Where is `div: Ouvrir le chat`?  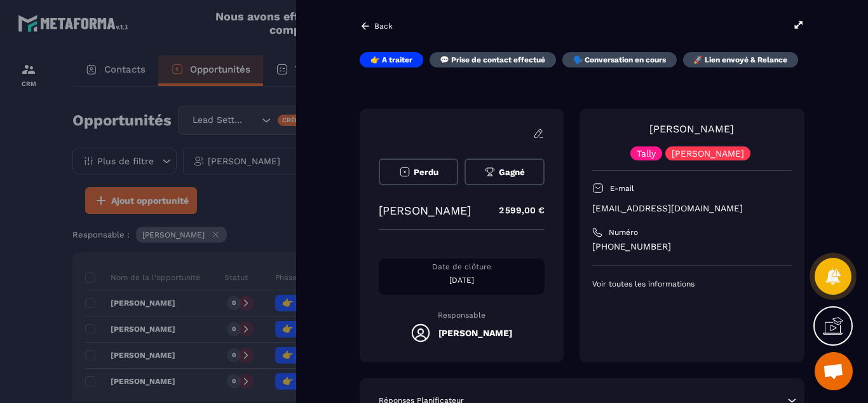 div: Ouvrir le chat is located at coordinates (834, 371).